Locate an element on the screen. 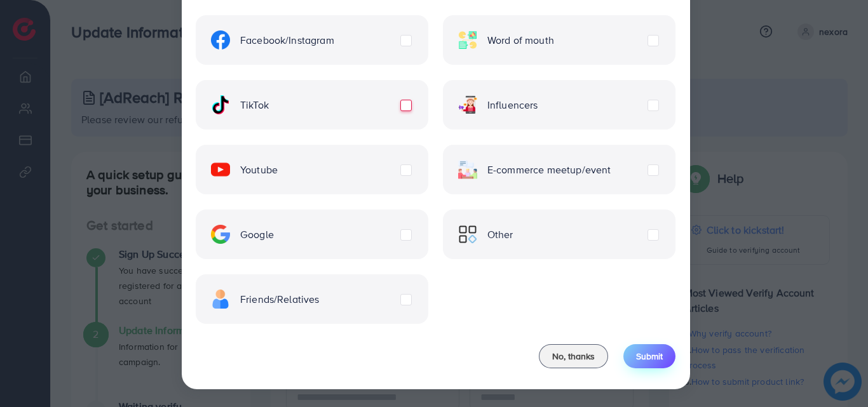 This screenshot has height=407, width=868. span: E-commerce meetup/event is located at coordinates (549, 170).